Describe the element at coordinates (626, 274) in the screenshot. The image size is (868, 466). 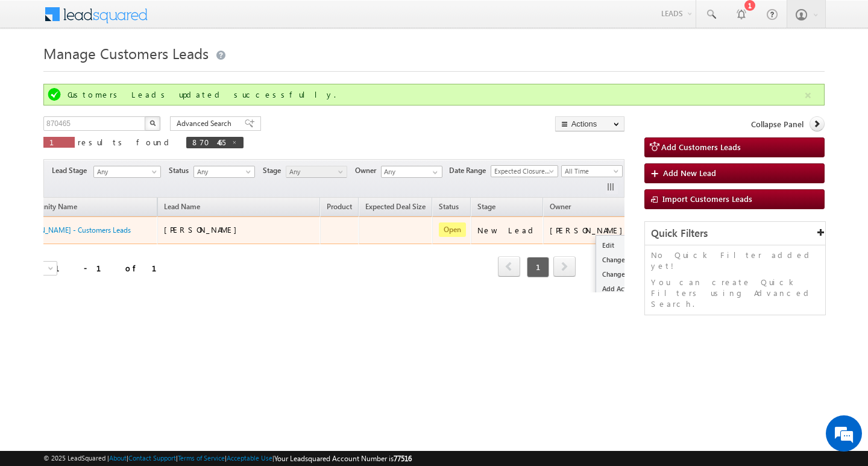
I see `a: Change Stage` at that location.